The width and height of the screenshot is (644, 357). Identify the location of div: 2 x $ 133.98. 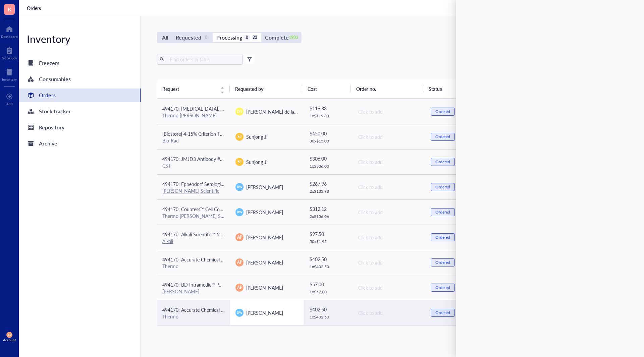
(328, 192).